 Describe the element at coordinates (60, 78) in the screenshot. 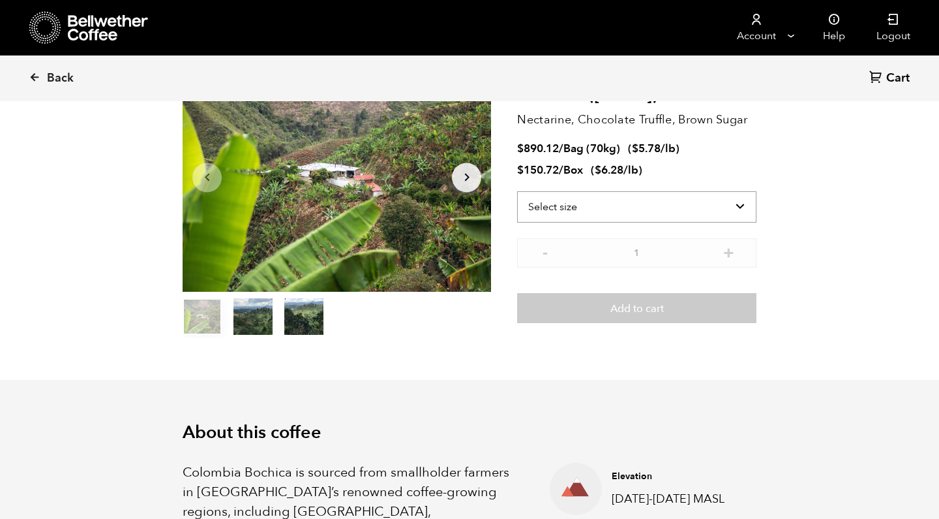

I see `span: Back` at that location.